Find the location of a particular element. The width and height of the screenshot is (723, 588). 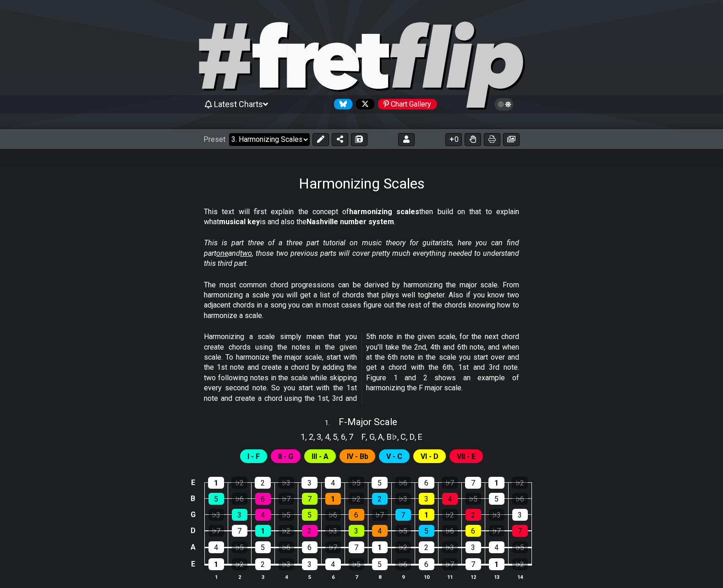

p: Harmonizing a scale simply mean that you create chords using the notes in the given scale. To har... is located at coordinates (362, 368).